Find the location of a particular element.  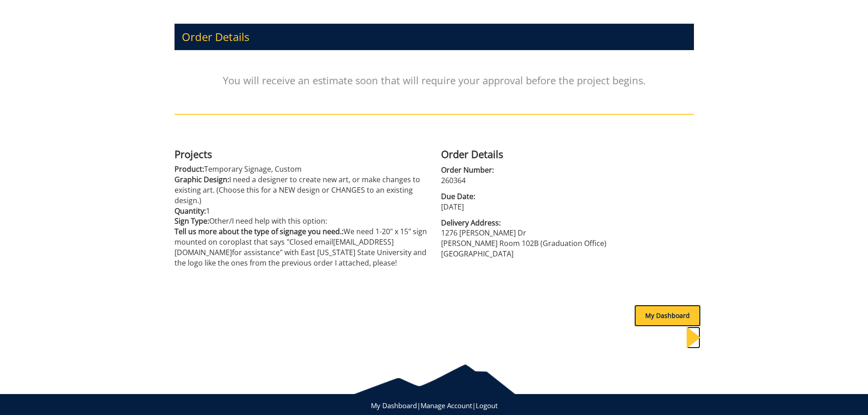

p: Temporary Signage, Custom is located at coordinates (301, 169).